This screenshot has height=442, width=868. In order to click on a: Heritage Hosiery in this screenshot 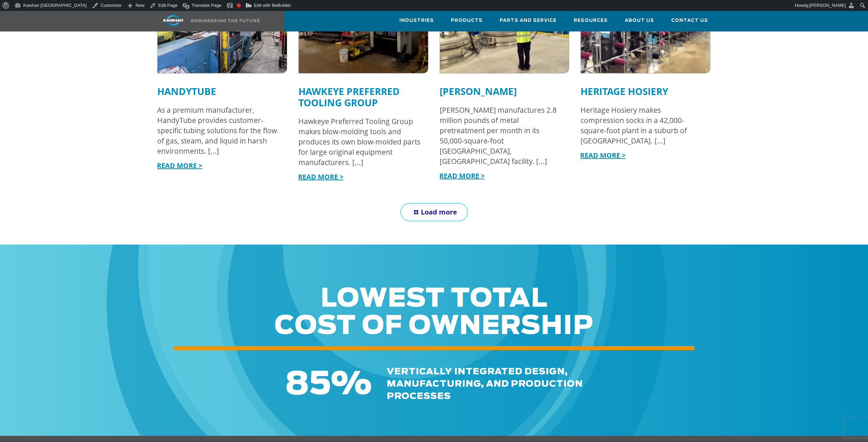, I will do `click(624, 91)`.